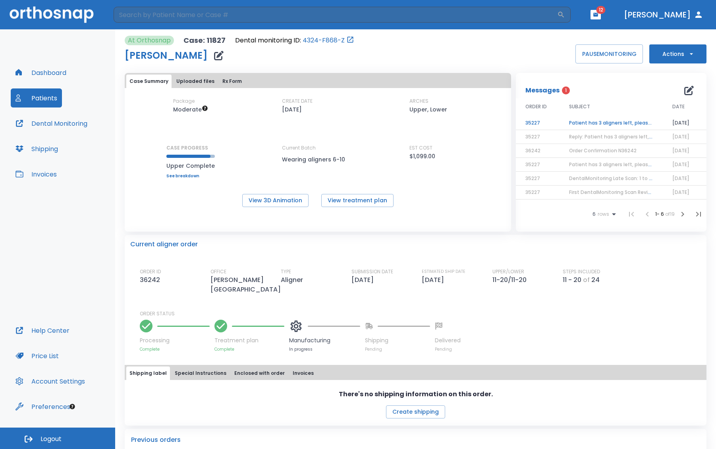 The image size is (716, 449). What do you see at coordinates (36, 98) in the screenshot?
I see `button: Patients` at bounding box center [36, 98].